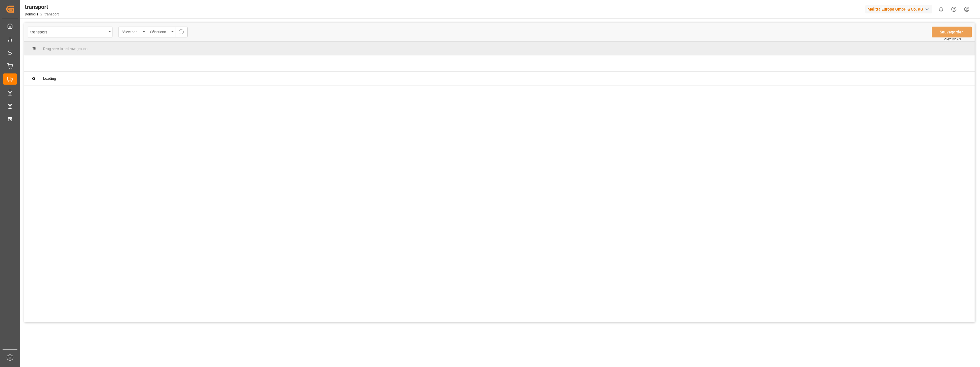 This screenshot has width=980, height=367. Describe the element at coordinates (895, 9) in the screenshot. I see `font: Melitta Europa GmbH & Co. KG` at that location.